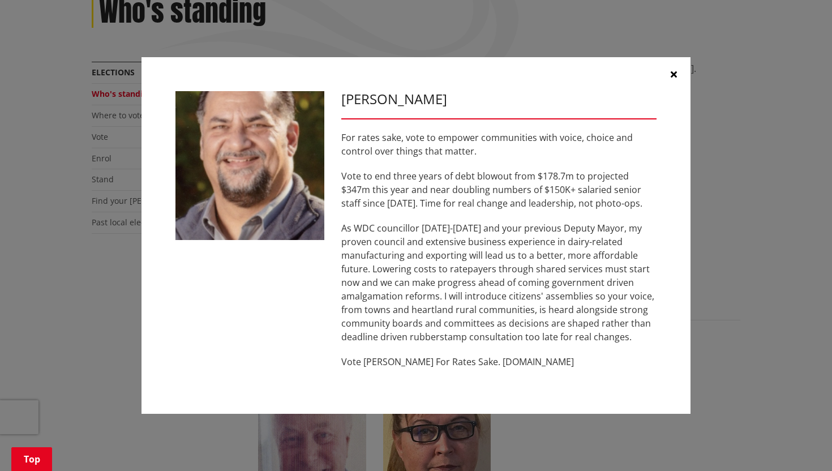 The width and height of the screenshot is (832, 471). Describe the element at coordinates (499, 190) in the screenshot. I see `p: Vote to end three years of debt blowout from $178.7m to projected $347m this year and near doubli...` at that location.